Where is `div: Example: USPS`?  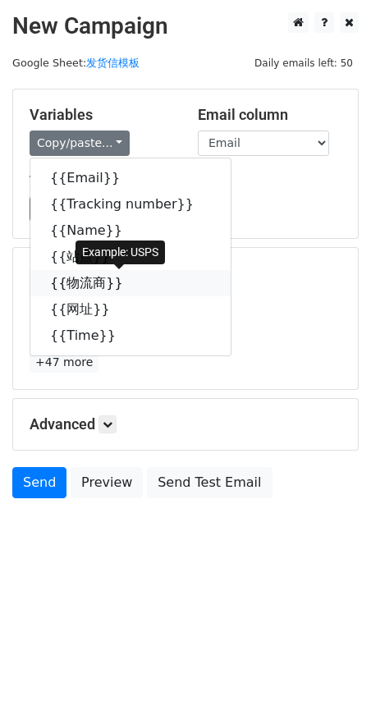
div: Example: USPS is located at coordinates (120, 252).